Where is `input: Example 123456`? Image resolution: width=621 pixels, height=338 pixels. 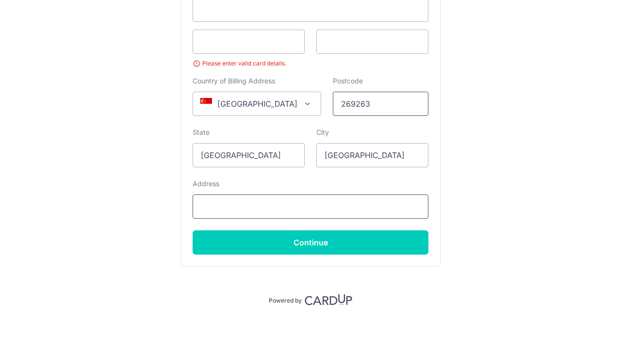 input: Example 123456 is located at coordinates (380, 104).